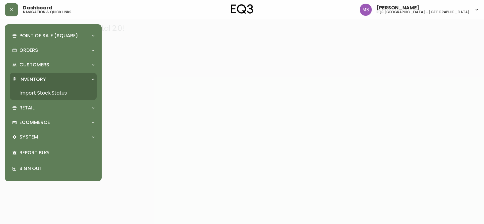 Image resolution: width=484 pixels, height=224 pixels. What do you see at coordinates (27, 108) in the screenshot?
I see `p: Retail` at bounding box center [27, 108].